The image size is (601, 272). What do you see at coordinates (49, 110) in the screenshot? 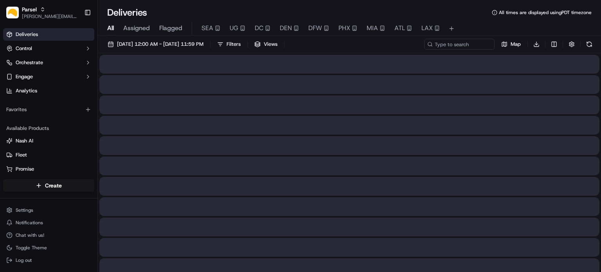
I see `div: Favorites` at bounding box center [49, 110].